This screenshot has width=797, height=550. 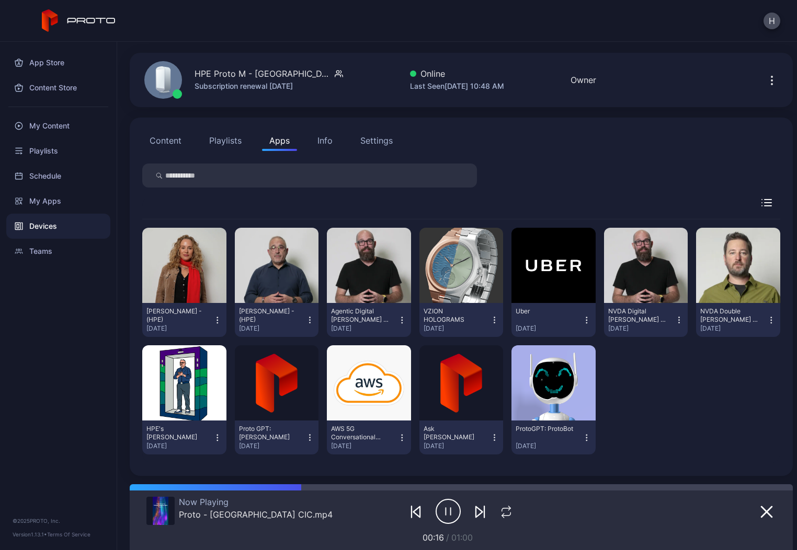 I want to click on a: App Store, so click(x=58, y=63).